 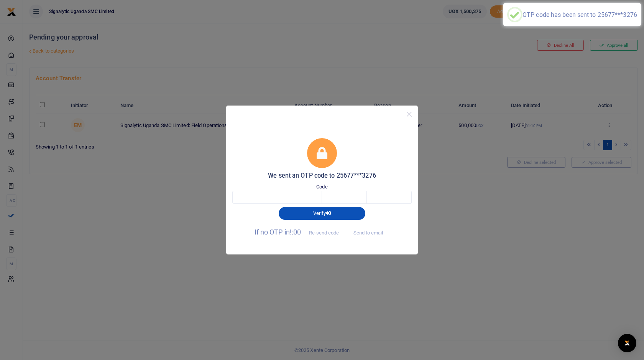 What do you see at coordinates (300, 232) in the screenshot?
I see `span: If no OTP in` at bounding box center [300, 232].